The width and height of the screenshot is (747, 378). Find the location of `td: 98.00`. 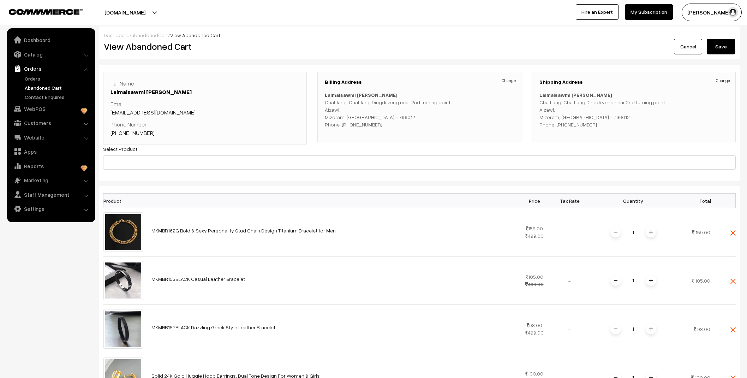

td: 98.00 is located at coordinates (534, 329).